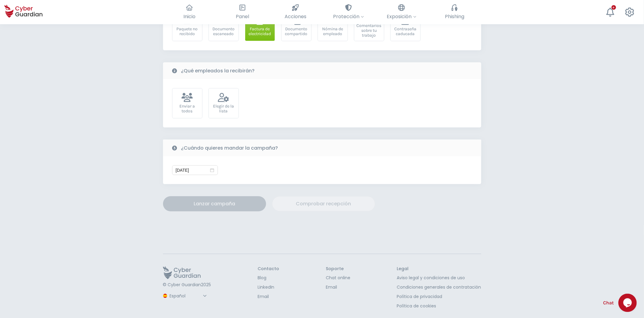 Image resolution: width=644 pixels, height=318 pixels. What do you see at coordinates (189, 13) in the screenshot?
I see `button: Inicio` at bounding box center [189, 13].